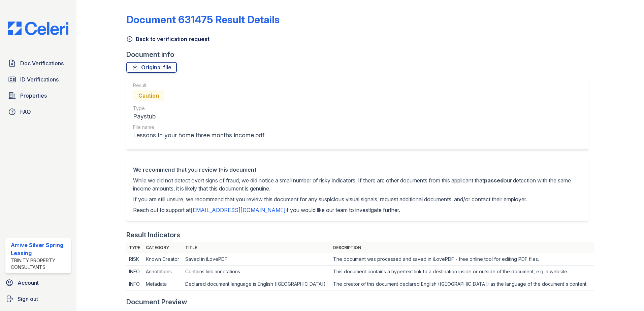  I want to click on div: Arrive Silver Spring Leasing, so click(40, 249).